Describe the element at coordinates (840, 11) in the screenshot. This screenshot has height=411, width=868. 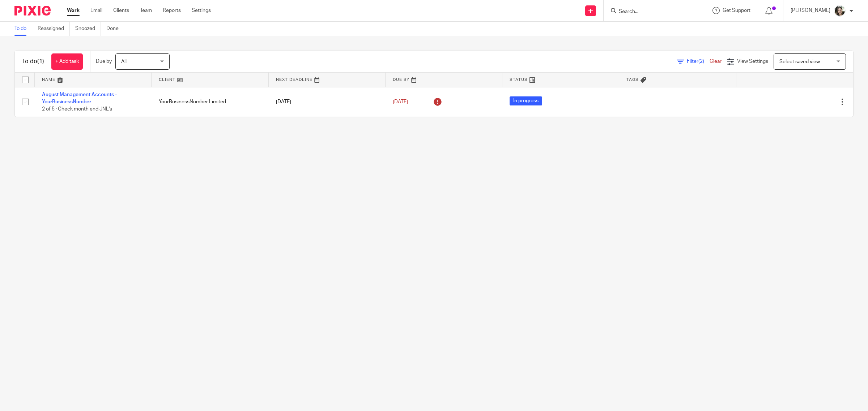
I see `img: barbara-raine-.jpg` at that location.